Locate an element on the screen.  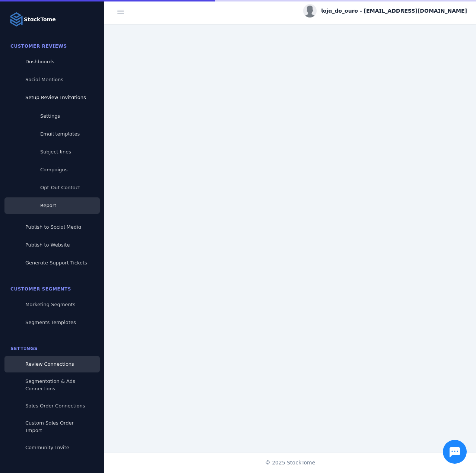
a: Report is located at coordinates (52, 206).